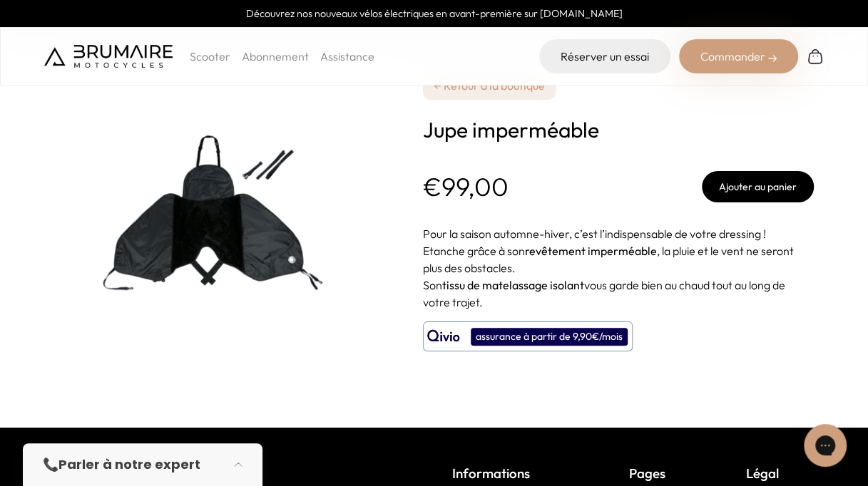  What do you see at coordinates (618, 259) in the screenshot?
I see `p: Etanche grâce à son , la pluie et le vent ne seront plus des obstacles.` at bounding box center [618, 259].